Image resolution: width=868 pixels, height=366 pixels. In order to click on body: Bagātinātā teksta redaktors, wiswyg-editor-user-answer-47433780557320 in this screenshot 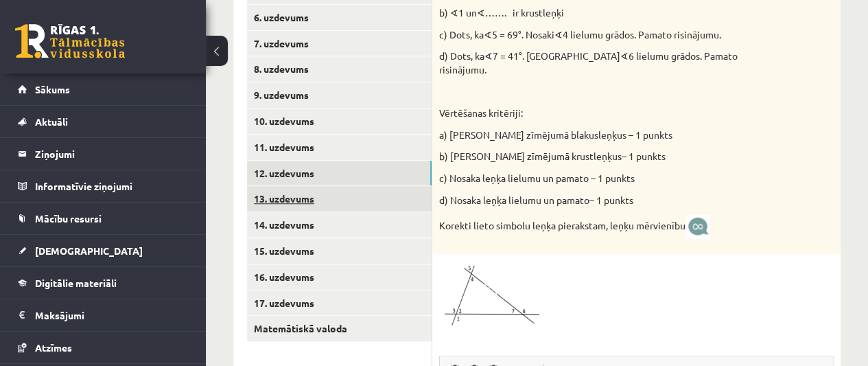, I will do `click(196, 21)`.